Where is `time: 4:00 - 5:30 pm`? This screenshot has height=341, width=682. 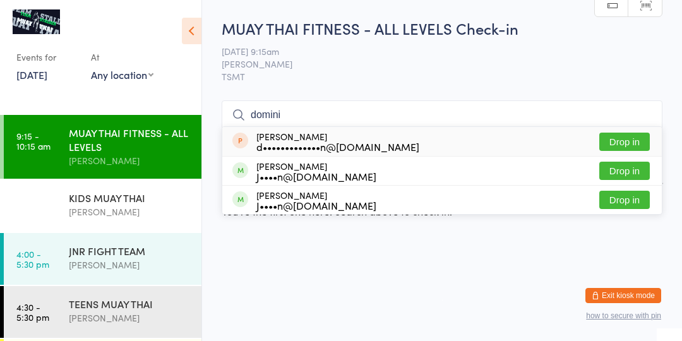 time: 4:00 - 5:30 pm is located at coordinates (33, 259).